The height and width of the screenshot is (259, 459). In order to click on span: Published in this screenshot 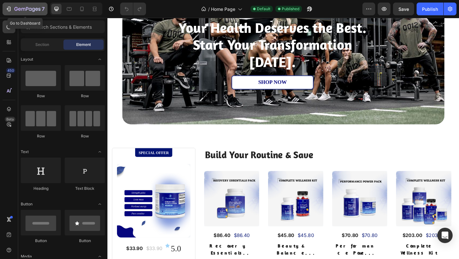, I will do `click(290, 9)`.